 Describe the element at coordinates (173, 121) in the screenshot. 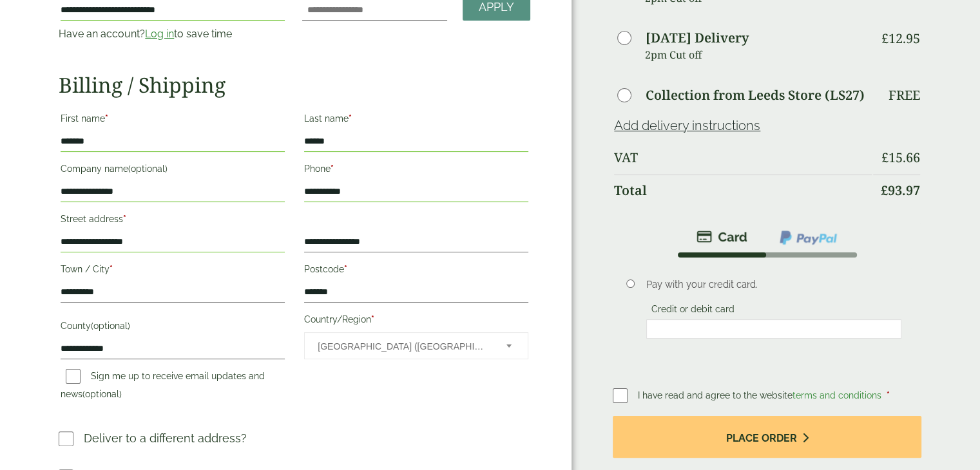

I see `label: First name` at that location.